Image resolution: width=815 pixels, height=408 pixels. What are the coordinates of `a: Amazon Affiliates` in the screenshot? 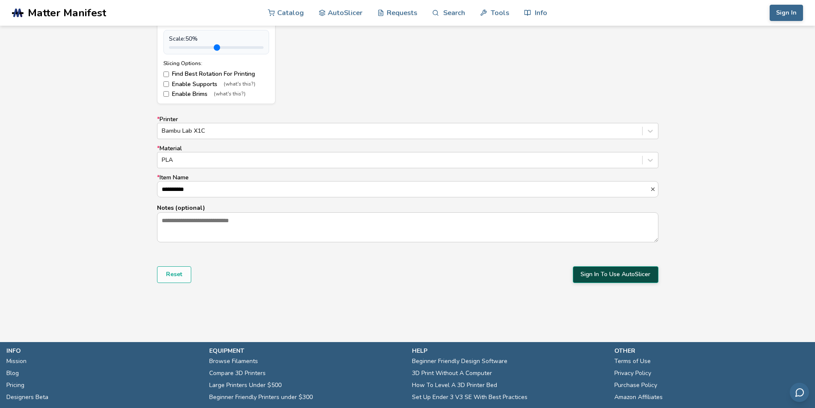 It's located at (638, 397).